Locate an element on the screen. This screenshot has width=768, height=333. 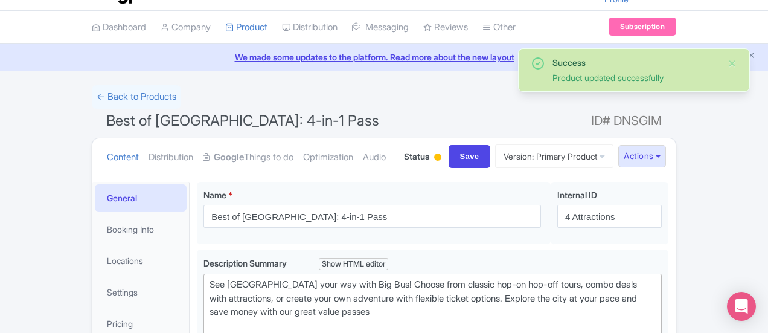
div: Product updated successfully is located at coordinates (635, 77).